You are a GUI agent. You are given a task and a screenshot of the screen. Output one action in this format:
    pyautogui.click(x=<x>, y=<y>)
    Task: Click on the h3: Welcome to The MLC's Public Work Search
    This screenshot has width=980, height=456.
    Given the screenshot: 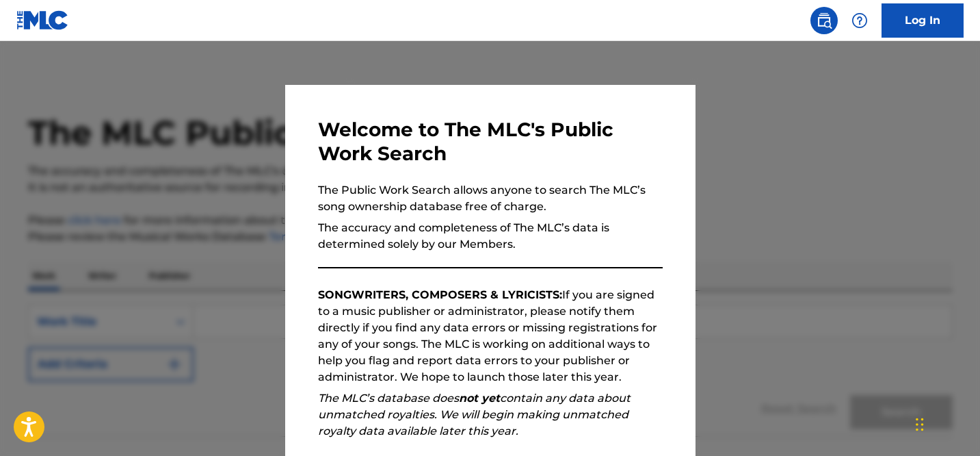 What is the action you would take?
    pyautogui.click(x=490, y=142)
    